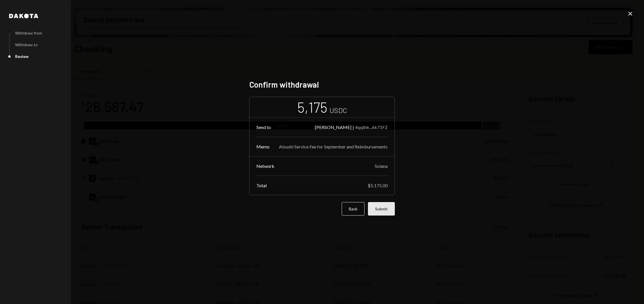  I want to click on button: Back, so click(353, 209).